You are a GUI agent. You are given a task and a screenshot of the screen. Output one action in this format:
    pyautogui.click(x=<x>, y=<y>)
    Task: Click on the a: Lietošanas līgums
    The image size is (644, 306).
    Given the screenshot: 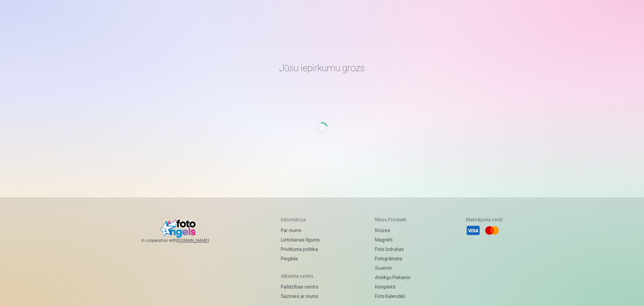 What is the action you would take?
    pyautogui.click(x=300, y=240)
    